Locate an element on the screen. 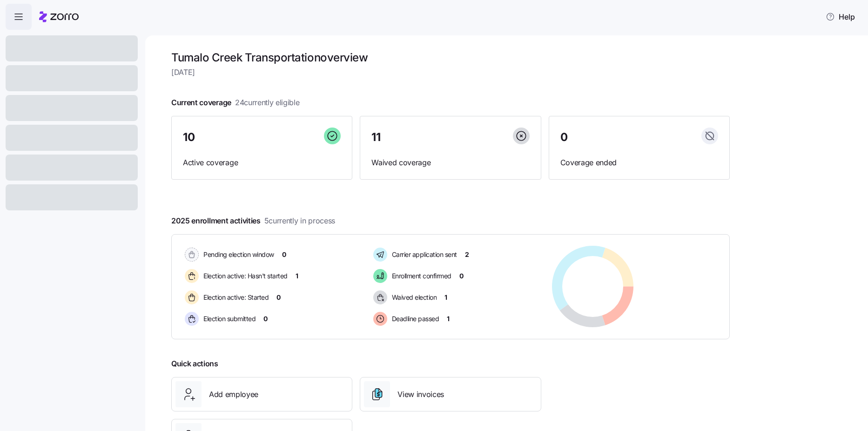 This screenshot has height=431, width=868. span: 24 currently eligible is located at coordinates (267, 103).